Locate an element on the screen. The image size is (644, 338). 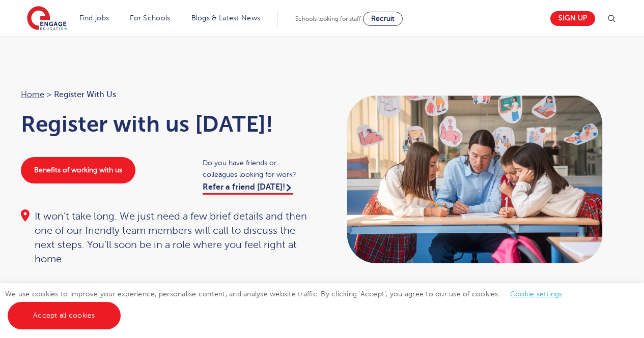
a: For Schools is located at coordinates (150, 18).